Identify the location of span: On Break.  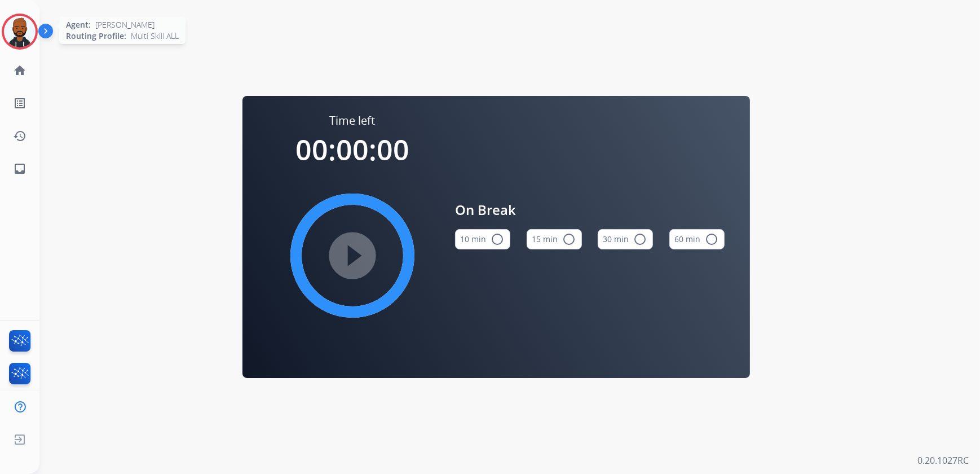
(590, 210).